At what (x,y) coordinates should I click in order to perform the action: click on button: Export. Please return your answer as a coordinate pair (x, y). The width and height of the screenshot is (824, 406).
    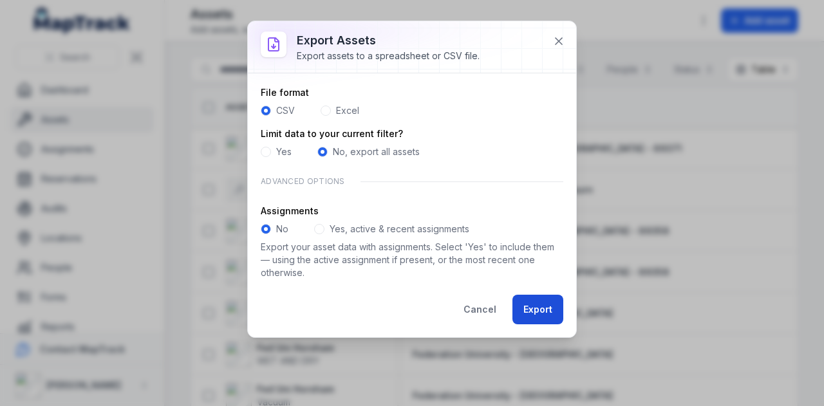
    Looking at the image, I should click on (538, 310).